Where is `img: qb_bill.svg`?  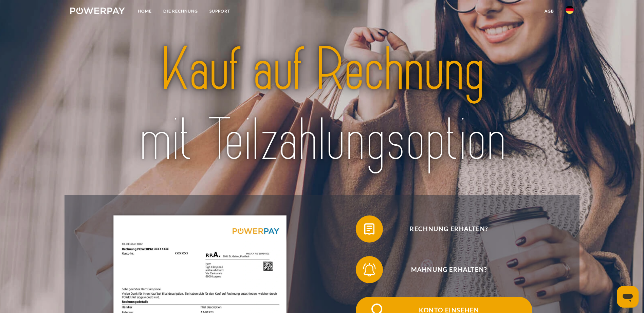 img: qb_bill.svg is located at coordinates (369, 229).